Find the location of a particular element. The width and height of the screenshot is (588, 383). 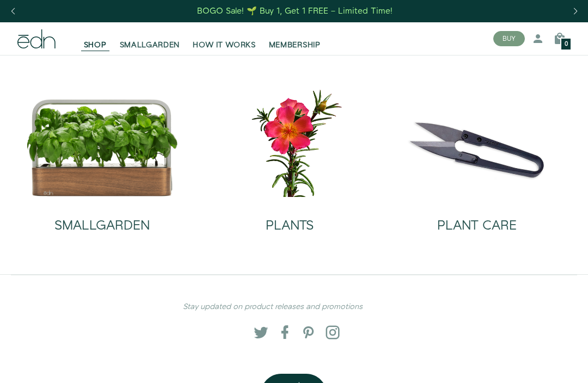

span: HOW IT WORKS is located at coordinates (224, 45).